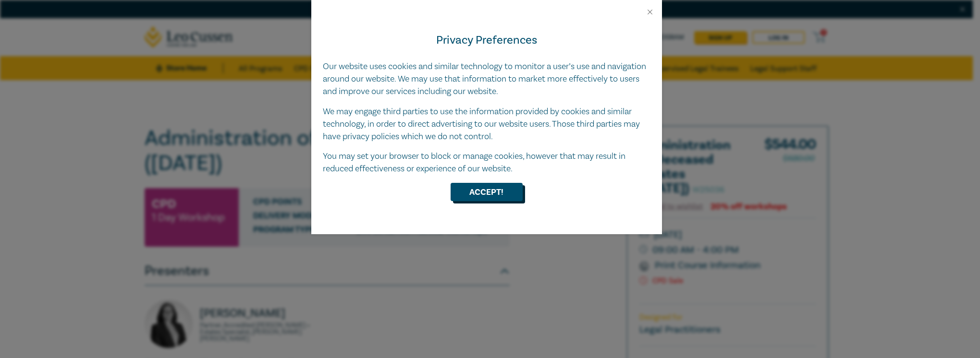  What do you see at coordinates (487, 163) in the screenshot?
I see `p: You may set your browser to block or manage cookies, however that may result in reduced effective...` at bounding box center [487, 163].